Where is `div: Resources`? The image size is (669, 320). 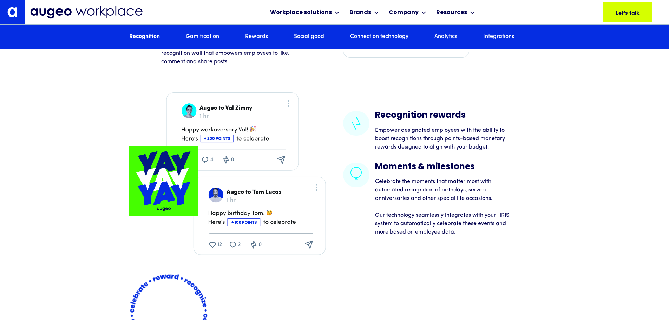
div: Resources is located at coordinates (451, 13).